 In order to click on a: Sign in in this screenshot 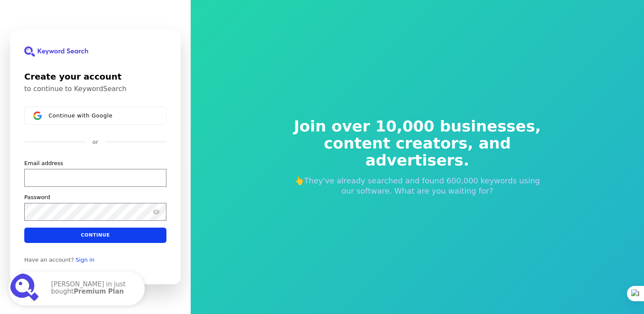, I will do `click(85, 260)`.